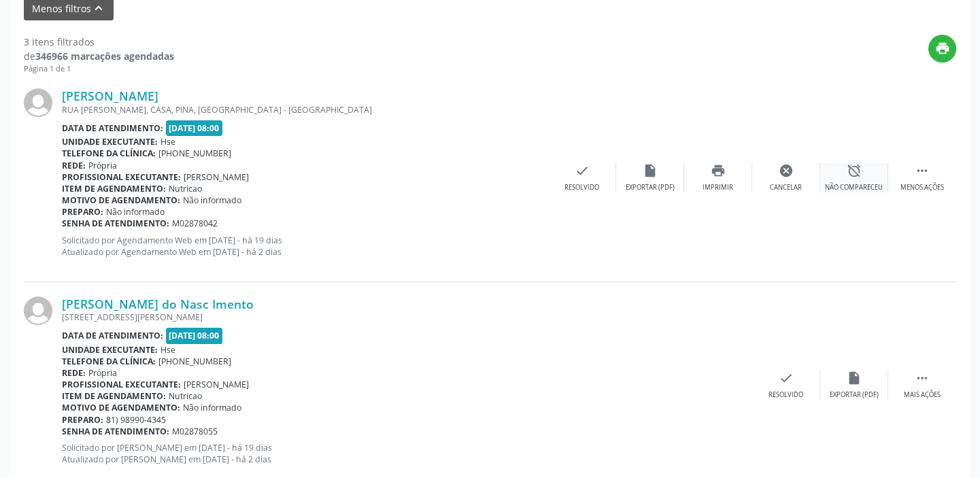  Describe the element at coordinates (718, 188) in the screenshot. I see `div: Imprimir` at that location.